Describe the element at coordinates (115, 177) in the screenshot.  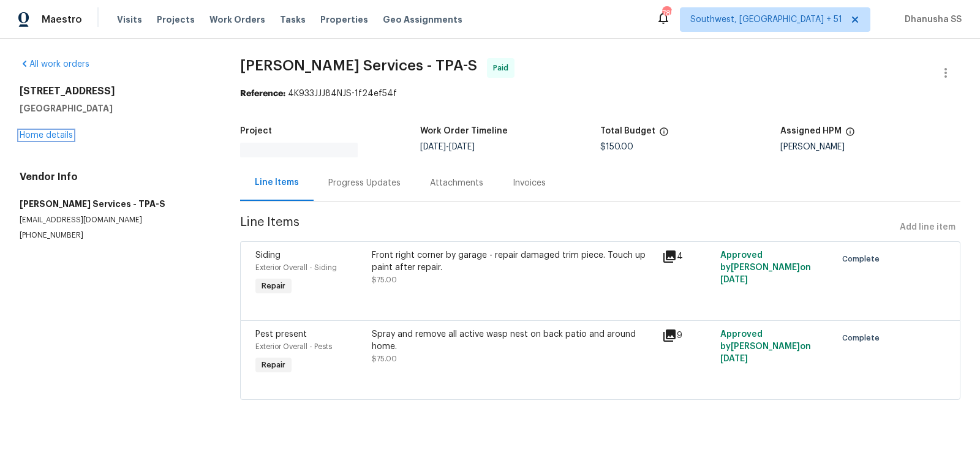
I see `h4: Vendor Info` at that location.